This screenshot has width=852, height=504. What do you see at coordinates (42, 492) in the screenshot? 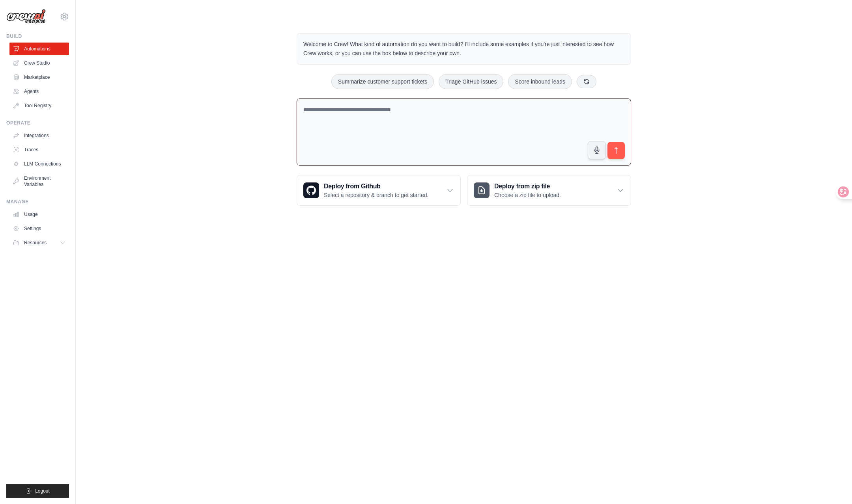
I see `span: Logout` at bounding box center [42, 492].